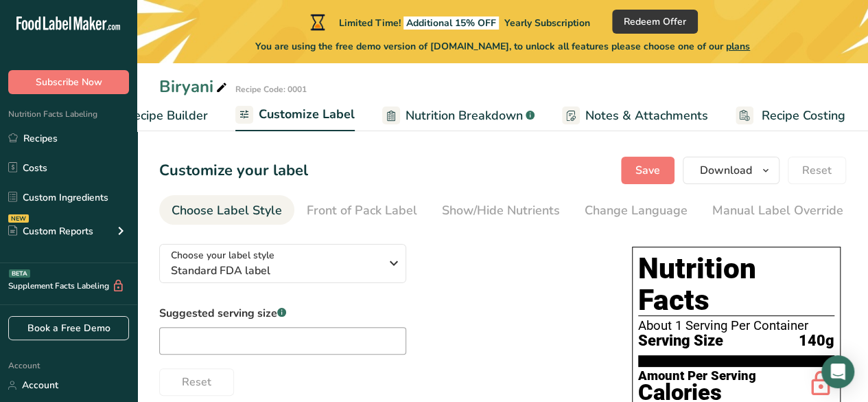  I want to click on h1: Nutrition Facts, so click(736, 284).